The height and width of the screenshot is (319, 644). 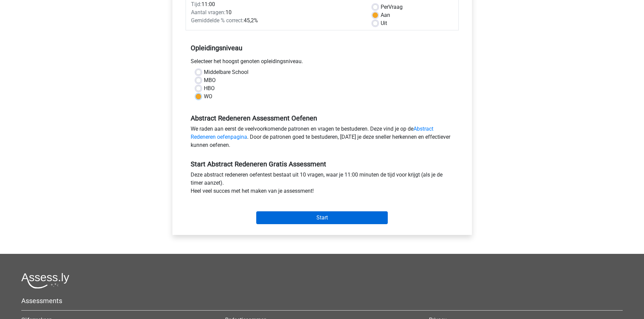 What do you see at coordinates (322, 164) in the screenshot?
I see `h5: Start Abstract Redeneren Gratis Assessment` at bounding box center [322, 164].